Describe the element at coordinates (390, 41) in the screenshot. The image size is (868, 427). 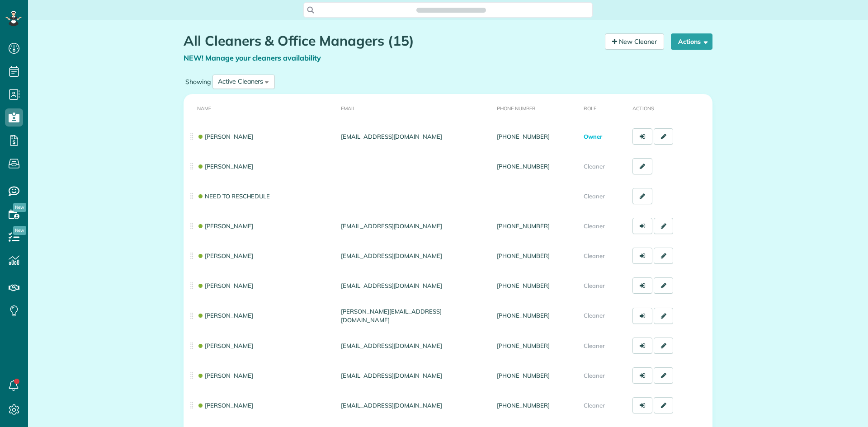
I see `h1: All Cleaners & Office Managers (15)` at that location.